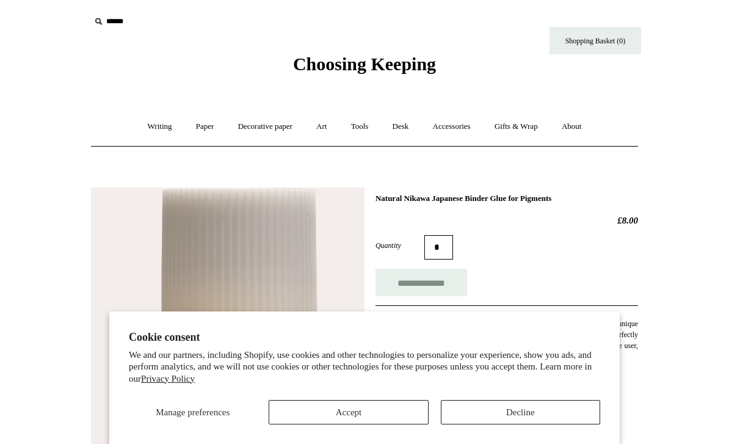 The image size is (729, 444). I want to click on a: Paper, so click(205, 126).